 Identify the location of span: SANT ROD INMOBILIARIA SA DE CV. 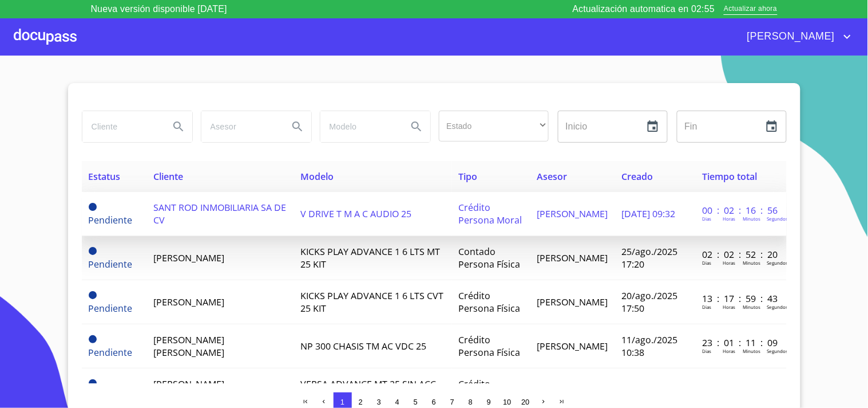
(220, 214).